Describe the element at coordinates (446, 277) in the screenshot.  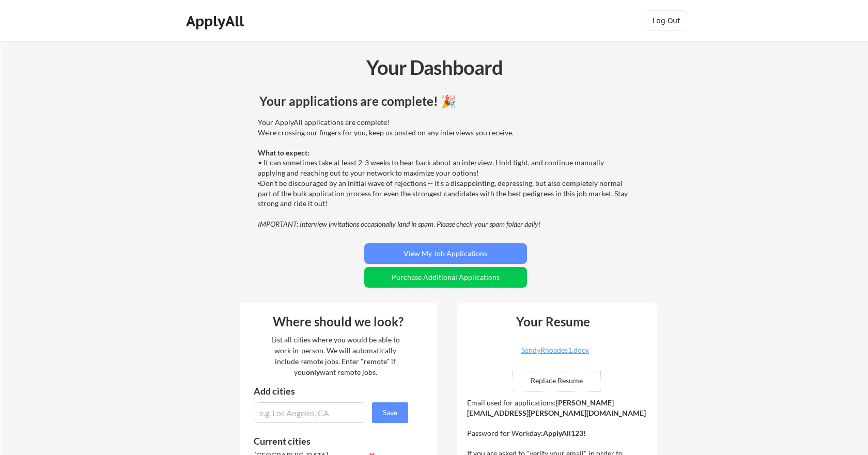
I see `button: Purchase Additional Applications` at that location.